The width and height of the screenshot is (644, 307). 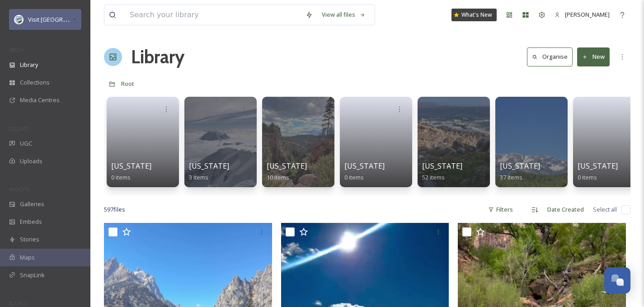 I want to click on span: UGC, so click(x=26, y=143).